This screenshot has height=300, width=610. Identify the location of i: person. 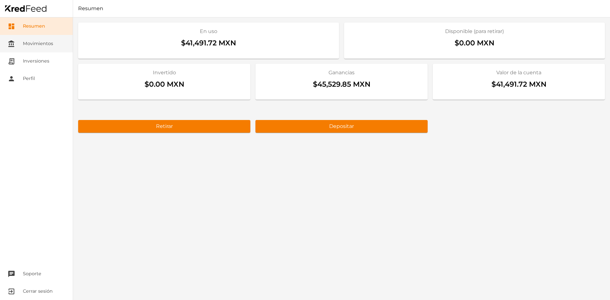
(11, 79).